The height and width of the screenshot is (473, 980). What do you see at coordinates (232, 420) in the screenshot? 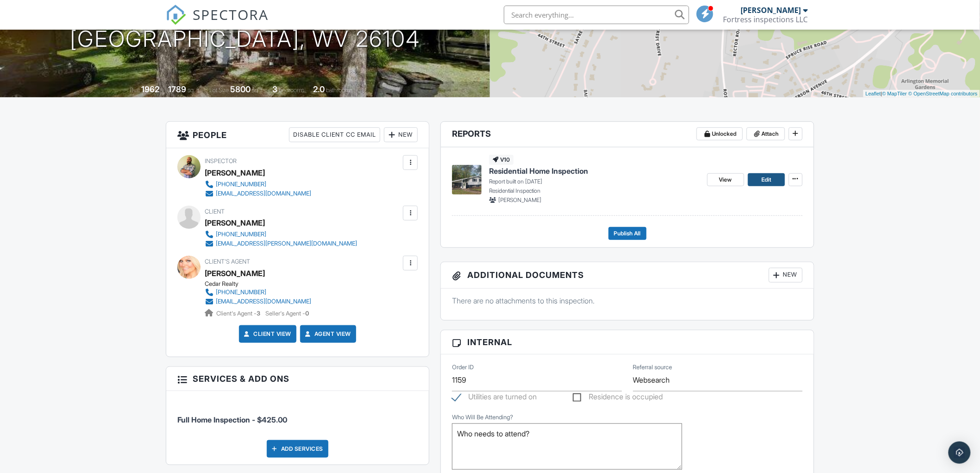
I see `span: Full Home Inspection - $425.00` at bounding box center [232, 420].